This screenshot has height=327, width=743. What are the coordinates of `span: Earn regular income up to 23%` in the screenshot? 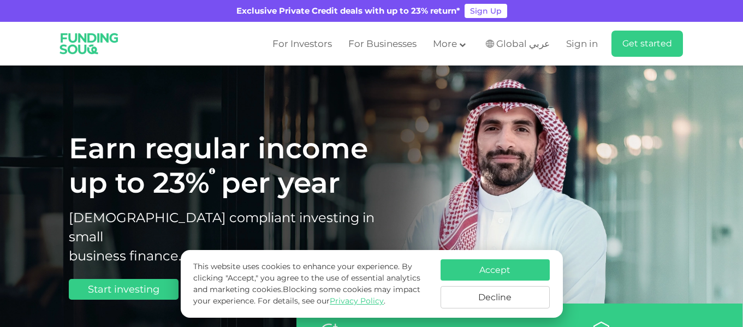 It's located at (218, 165).